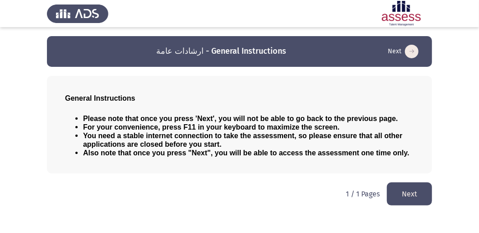  What do you see at coordinates (240, 118) in the screenshot?
I see `span: Please note that once you press 'Next', you will not be able to go back to the previous page.` at bounding box center [240, 118].